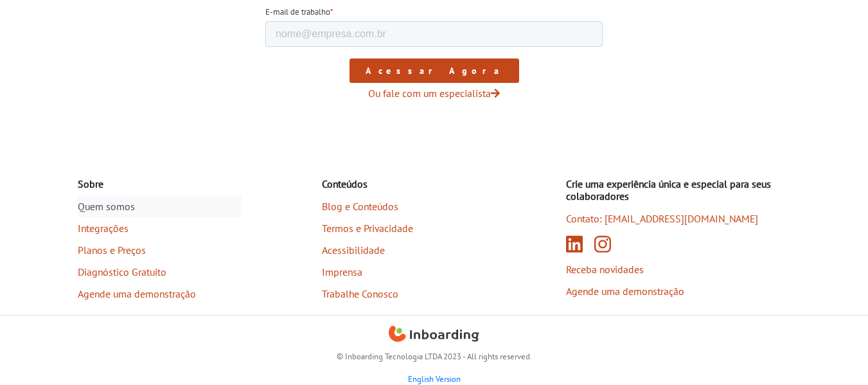 The width and height of the screenshot is (868, 385). I want to click on p: © Inboarding Tecnologia LTDA 2023 - All rights reserved., so click(434, 356).